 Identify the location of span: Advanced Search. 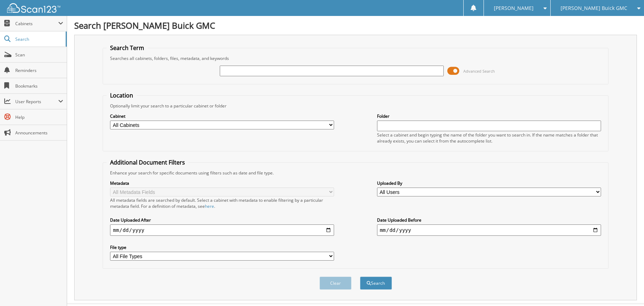
(479, 71).